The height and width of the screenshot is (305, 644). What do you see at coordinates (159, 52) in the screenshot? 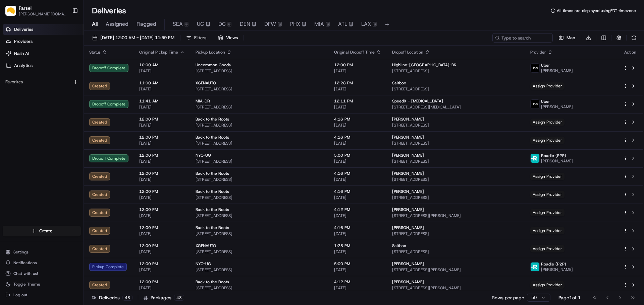
I see `span: Original Pickup Time` at bounding box center [159, 52].